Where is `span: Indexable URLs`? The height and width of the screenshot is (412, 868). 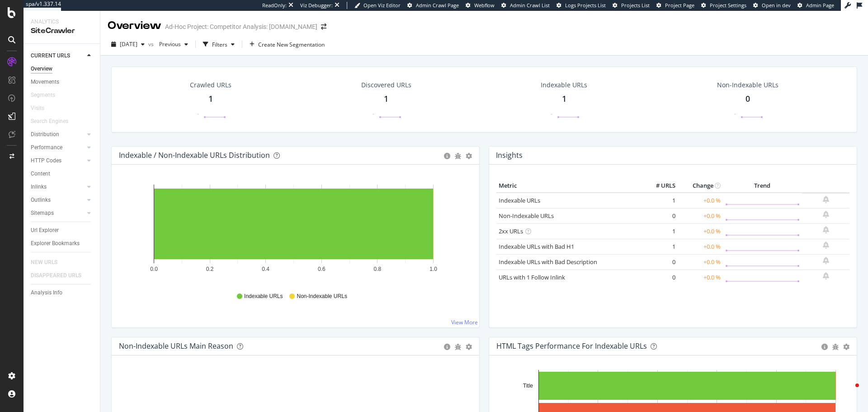 span: Indexable URLs is located at coordinates (263, 296).